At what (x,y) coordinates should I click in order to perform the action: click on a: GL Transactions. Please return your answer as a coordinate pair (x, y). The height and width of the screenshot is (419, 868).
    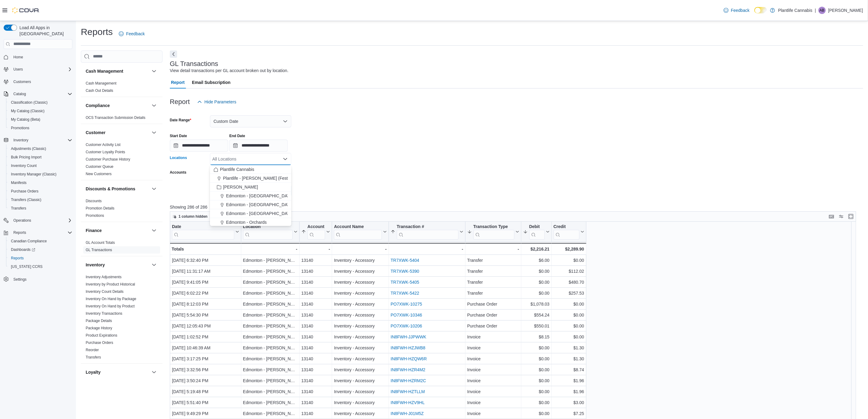
    Looking at the image, I should click on (99, 250).